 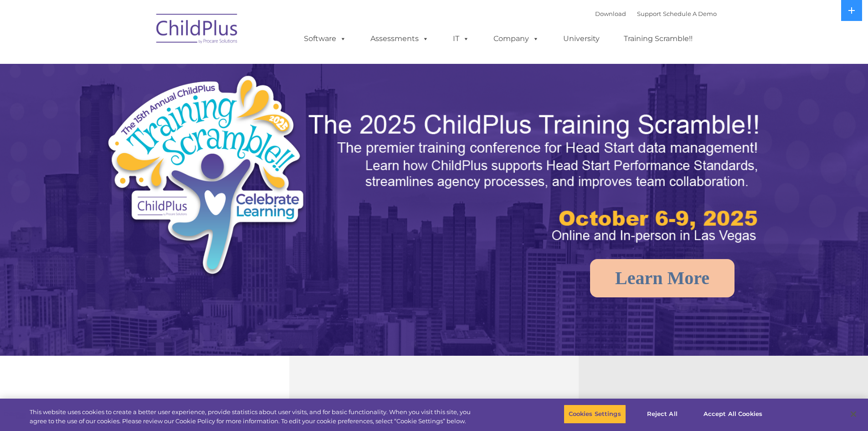 I want to click on a: Assessments, so click(x=400, y=39).